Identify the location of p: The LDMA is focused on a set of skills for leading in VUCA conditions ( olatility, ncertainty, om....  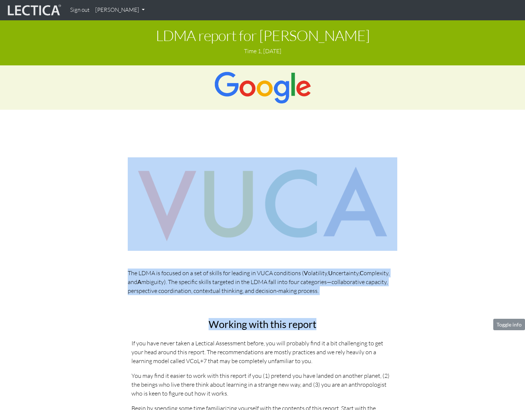
(263, 282).